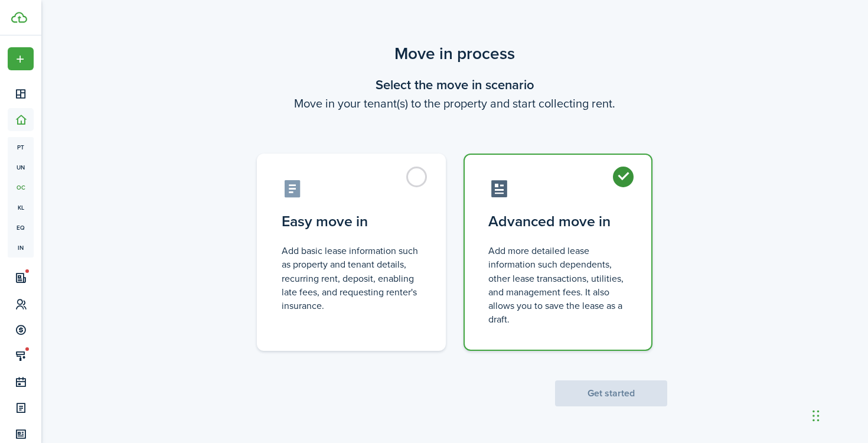 This screenshot has height=443, width=868. Describe the element at coordinates (558, 221) in the screenshot. I see `control-radio-card-title: Advanced move in` at that location.